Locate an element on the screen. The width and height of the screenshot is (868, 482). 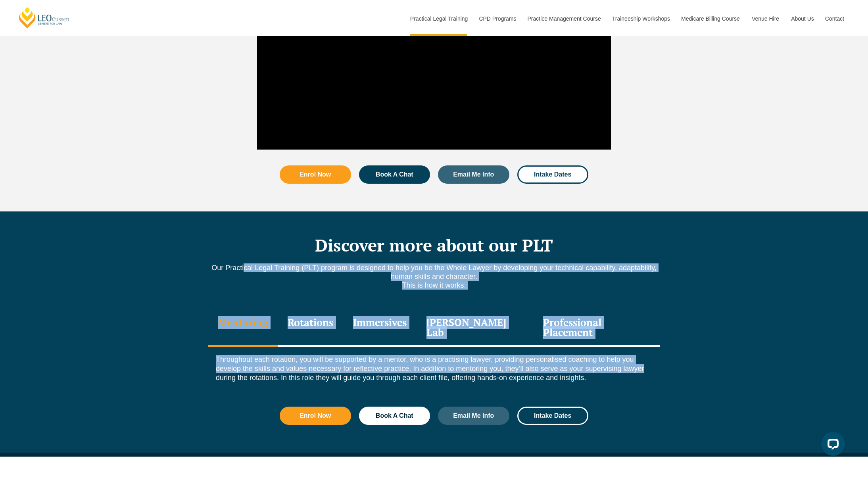
p: Throughout each rotation, you will be supported by a mentor, who is a practising lawyer, providin... is located at coordinates (434, 369).